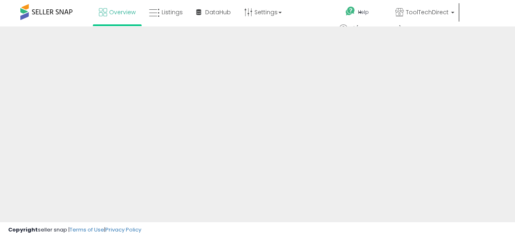 This screenshot has height=238, width=515. What do you see at coordinates (363, 12) in the screenshot?
I see `span: Help` at bounding box center [363, 12].